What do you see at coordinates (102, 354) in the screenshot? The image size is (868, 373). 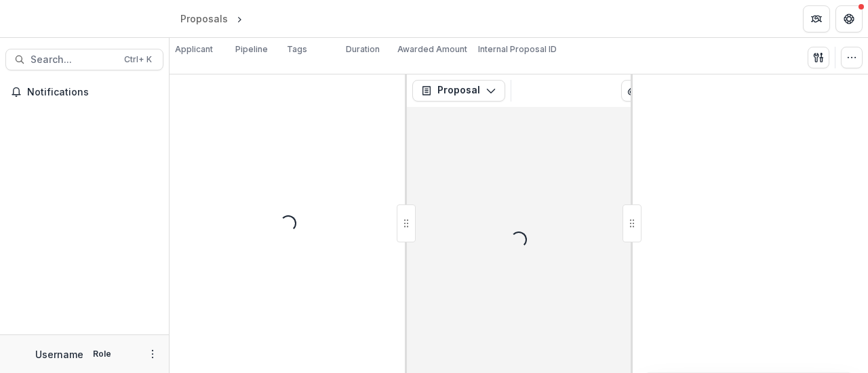 I see `p: Role` at bounding box center [102, 354].